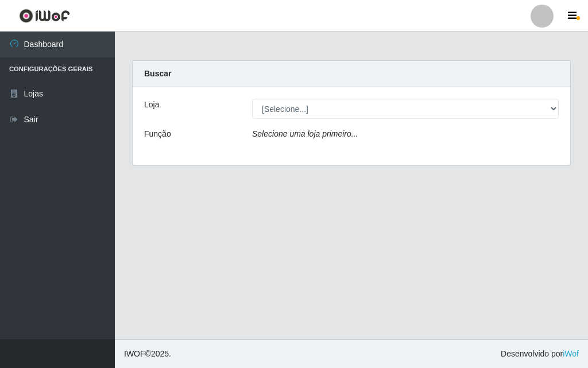  I want to click on i: Selecione uma loja primeiro..., so click(305, 134).